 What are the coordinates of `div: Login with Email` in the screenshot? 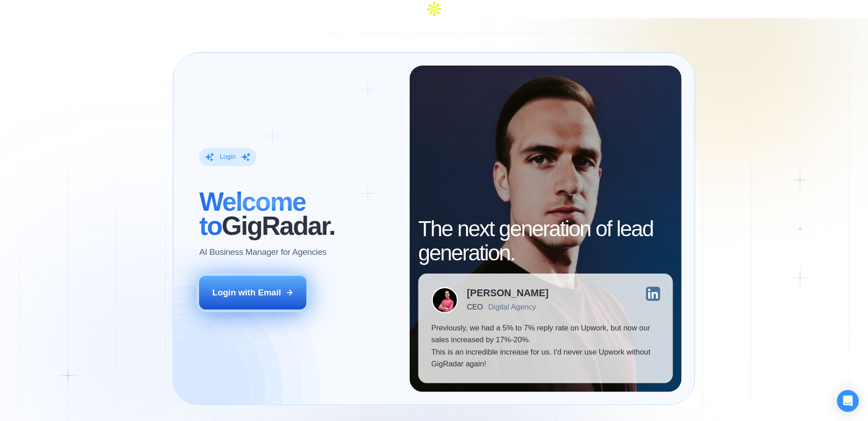 It's located at (247, 292).